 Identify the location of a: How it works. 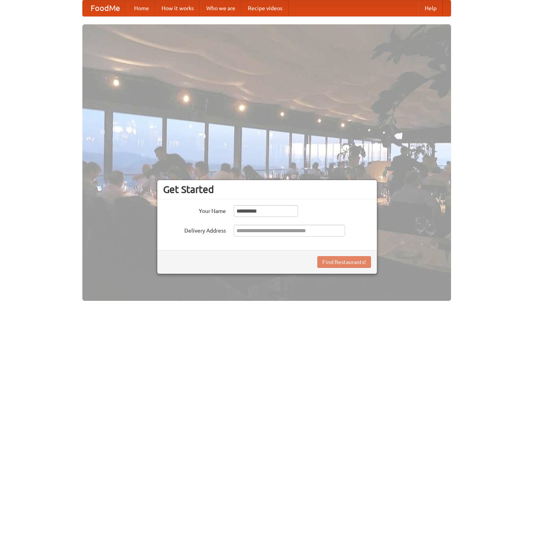
(178, 8).